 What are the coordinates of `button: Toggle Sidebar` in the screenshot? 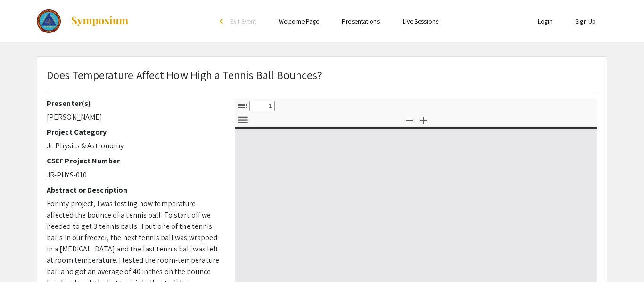 It's located at (242, 105).